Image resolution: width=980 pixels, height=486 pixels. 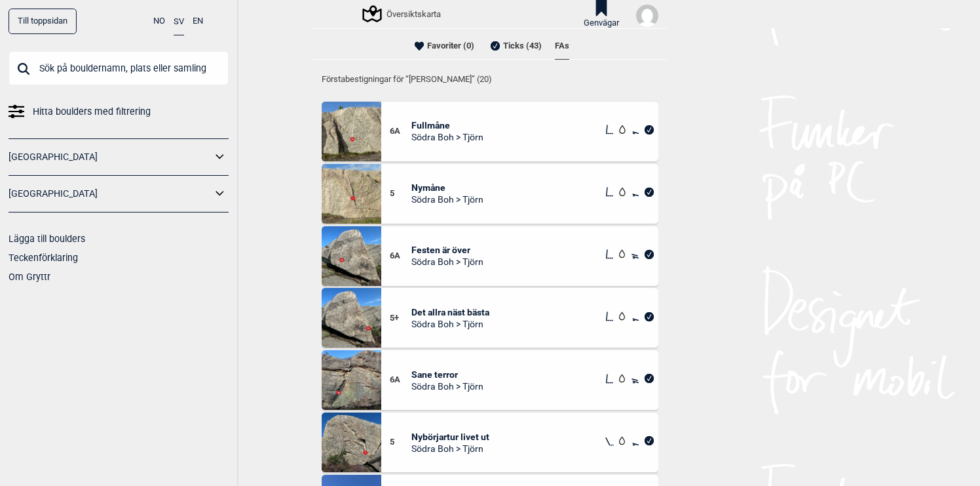 What do you see at coordinates (647, 15) in the screenshot?
I see `img: User fallback1` at bounding box center [647, 15].